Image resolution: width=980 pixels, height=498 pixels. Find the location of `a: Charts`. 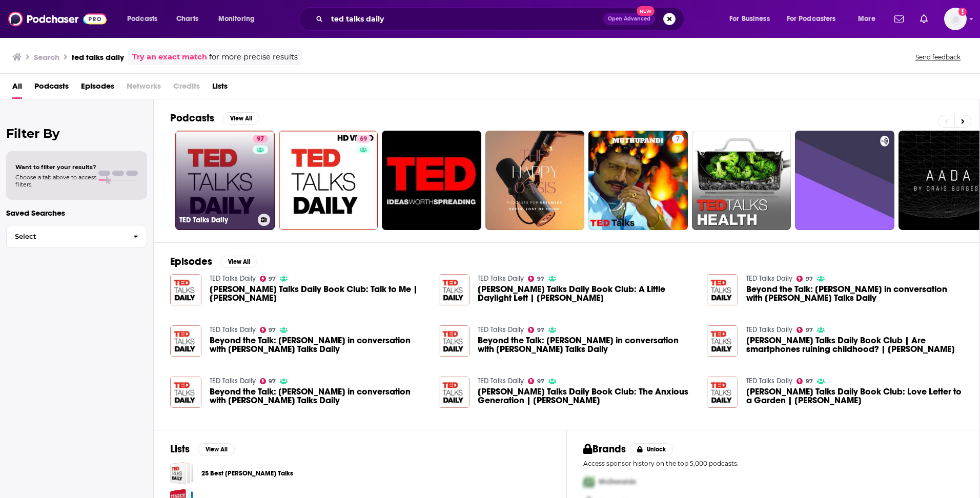

a: Charts is located at coordinates (187, 19).